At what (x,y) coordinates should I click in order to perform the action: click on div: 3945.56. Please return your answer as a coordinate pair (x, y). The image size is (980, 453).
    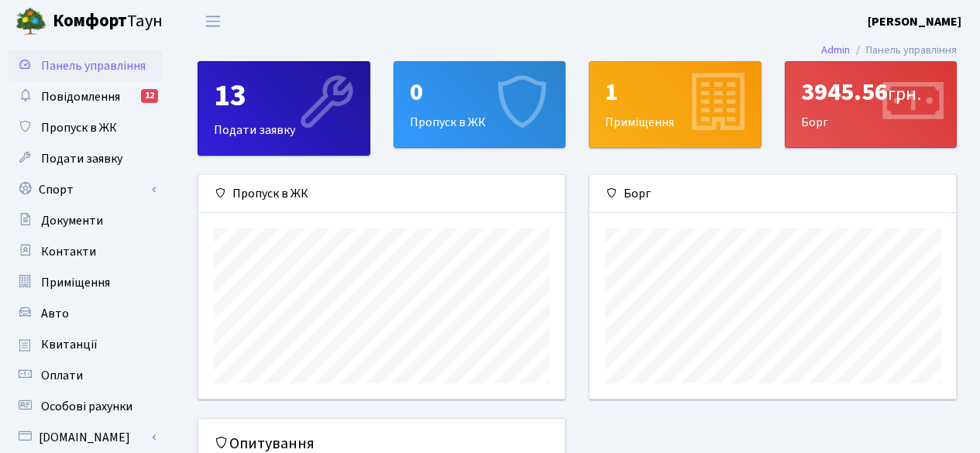
    Looking at the image, I should click on (871, 92).